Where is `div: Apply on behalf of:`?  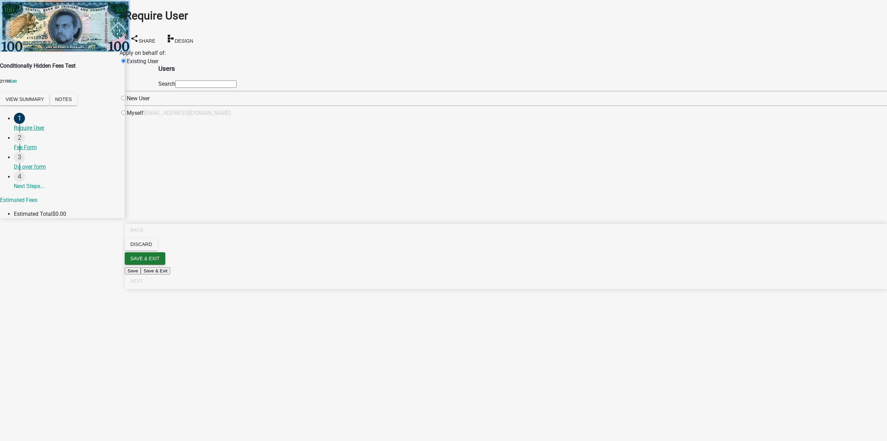 div: Apply on behalf of: is located at coordinates (143, 53).